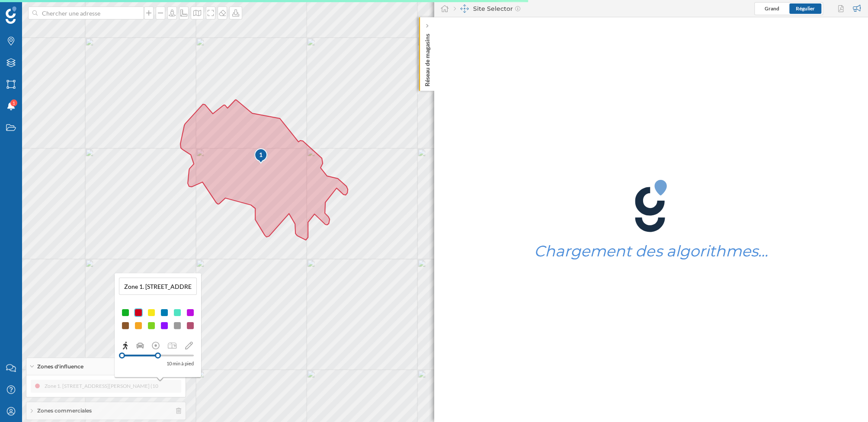 The image size is (868, 422). What do you see at coordinates (487, 9) in the screenshot?
I see `div: Site Selector` at bounding box center [487, 9].